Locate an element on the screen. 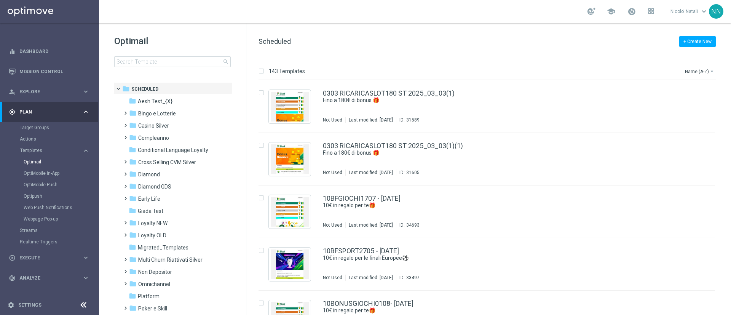 This screenshot has height=315, width=731. span: keyboard_arrow_down is located at coordinates (704, 11).